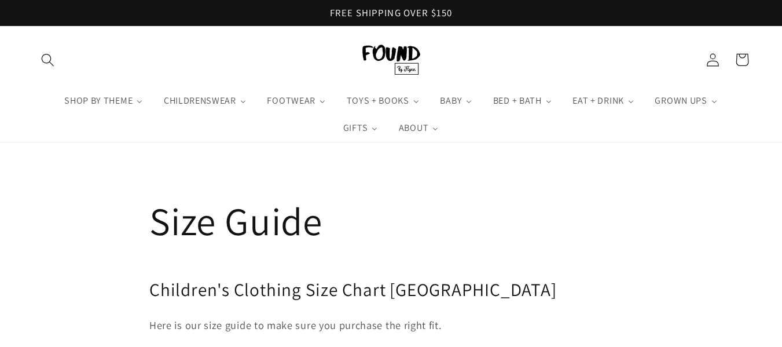 This screenshot has height=347, width=782. Describe the element at coordinates (205, 101) in the screenshot. I see `a: CHILDRENSWEAR` at that location.